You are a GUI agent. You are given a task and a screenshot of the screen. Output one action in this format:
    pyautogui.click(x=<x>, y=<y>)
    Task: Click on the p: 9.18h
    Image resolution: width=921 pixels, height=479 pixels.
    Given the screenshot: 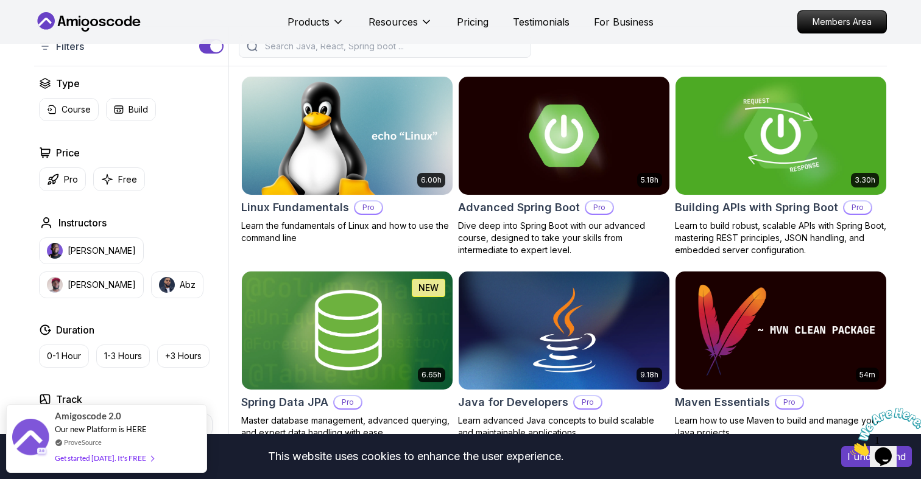 What is the action you would take?
    pyautogui.click(x=649, y=375)
    